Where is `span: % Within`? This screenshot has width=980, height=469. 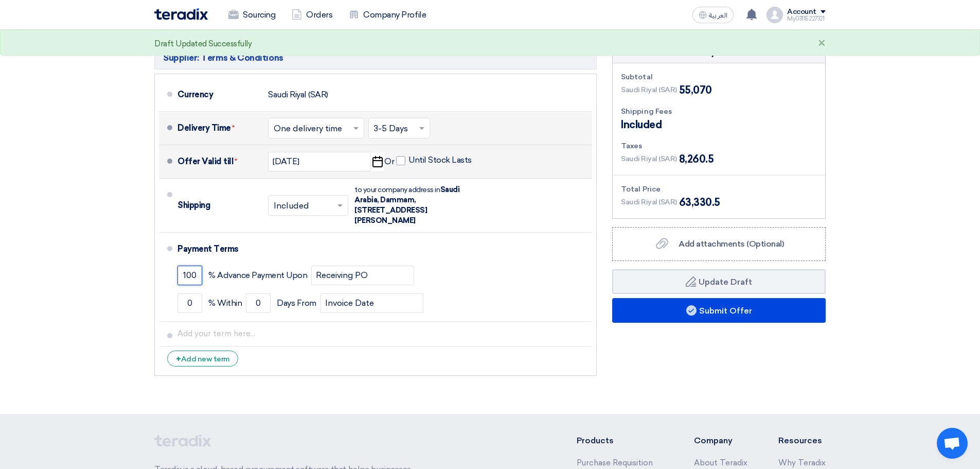 span: % Within is located at coordinates (225, 303).